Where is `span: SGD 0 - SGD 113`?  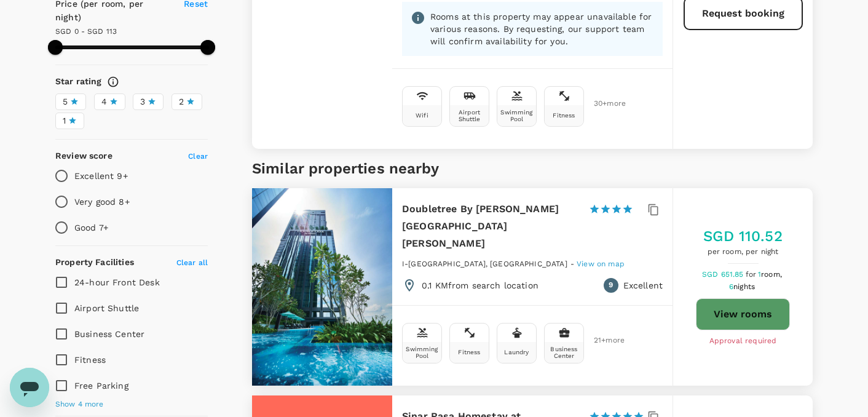 span: SGD 0 - SGD 113 is located at coordinates (86, 31).